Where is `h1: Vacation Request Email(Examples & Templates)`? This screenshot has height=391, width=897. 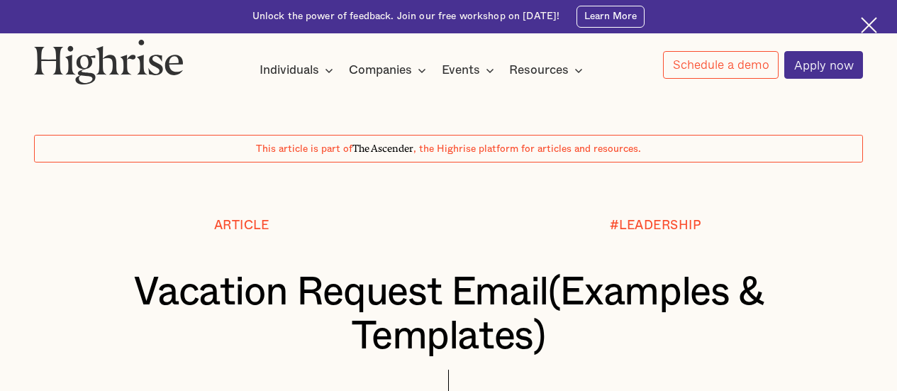 h1: Vacation Request Email(Examples & Templates) is located at coordinates (448, 315).